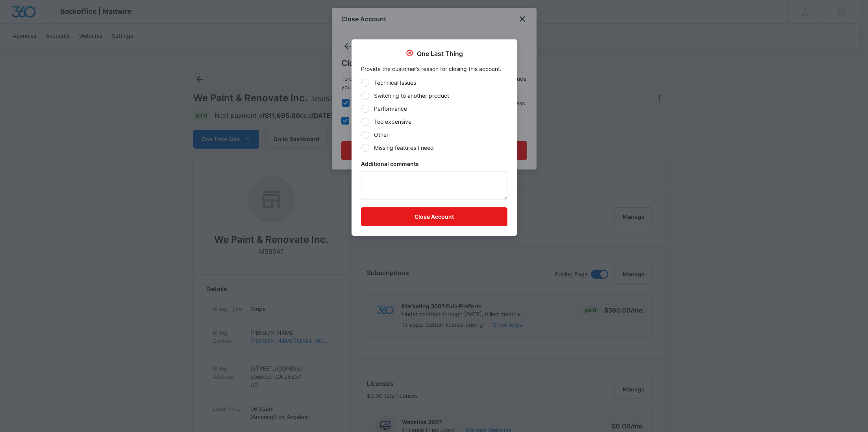 The height and width of the screenshot is (432, 868). What do you see at coordinates (435, 217) in the screenshot?
I see `button: Close Account` at bounding box center [435, 217].